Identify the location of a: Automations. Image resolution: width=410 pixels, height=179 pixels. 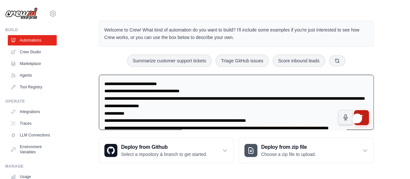
(32, 40).